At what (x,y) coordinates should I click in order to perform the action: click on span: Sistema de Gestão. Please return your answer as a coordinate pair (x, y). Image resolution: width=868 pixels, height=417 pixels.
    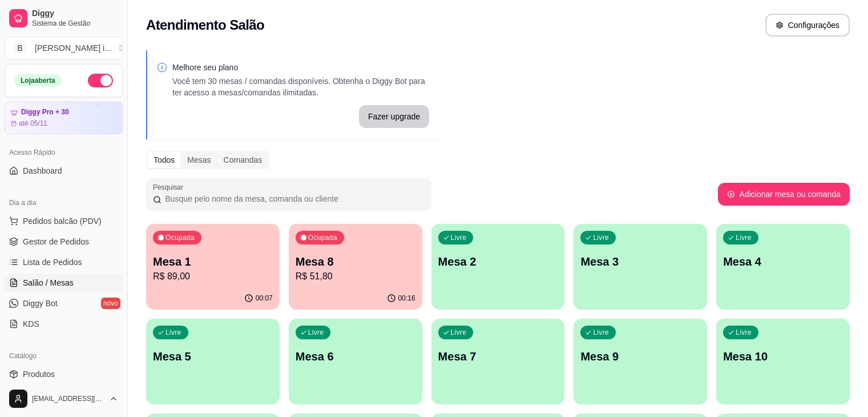
    Looking at the image, I should click on (75, 23).